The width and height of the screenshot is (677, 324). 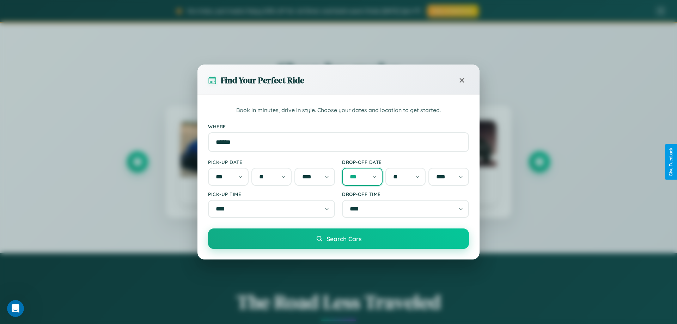 What do you see at coordinates (339, 239) in the screenshot?
I see `button: Search Cars` at bounding box center [339, 239].